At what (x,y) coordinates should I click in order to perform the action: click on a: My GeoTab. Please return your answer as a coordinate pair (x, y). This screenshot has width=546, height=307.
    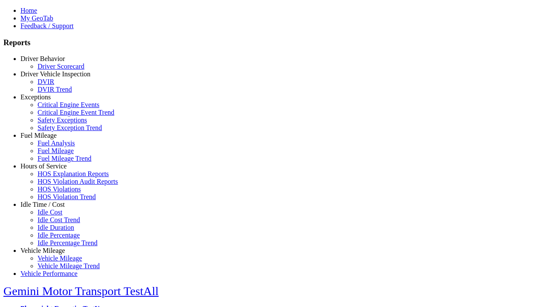
    Looking at the image, I should click on (37, 18).